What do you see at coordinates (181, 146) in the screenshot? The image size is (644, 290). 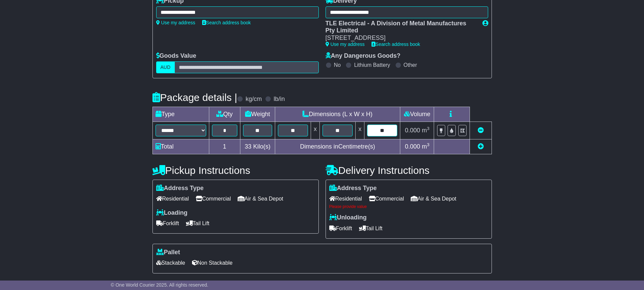 I see `td: Total` at bounding box center [181, 146].